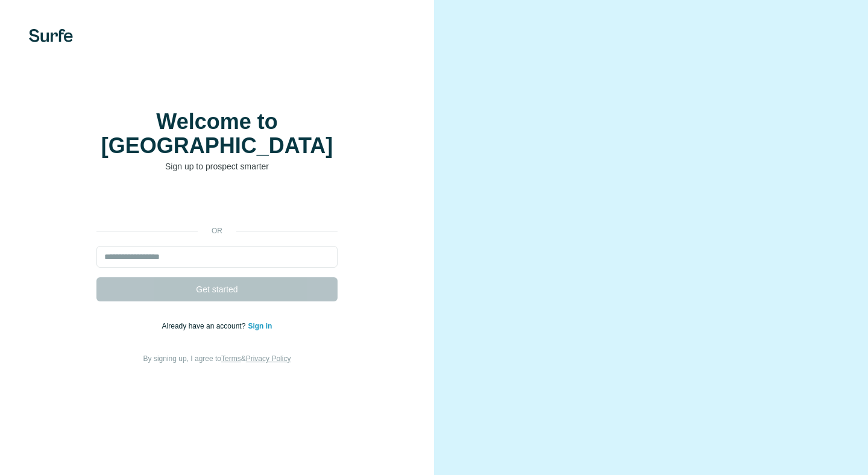  I want to click on span: Already have an account?, so click(205, 326).